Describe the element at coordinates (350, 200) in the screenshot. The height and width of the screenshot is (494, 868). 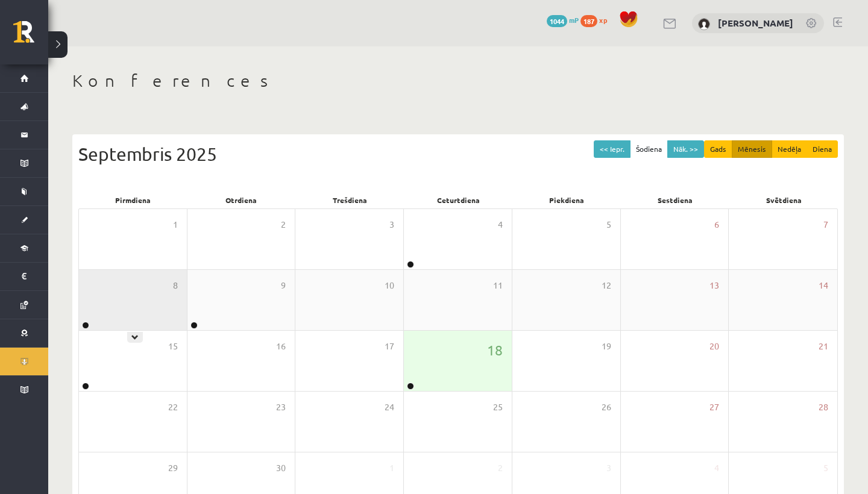
I see `div: Trešdiena` at that location.